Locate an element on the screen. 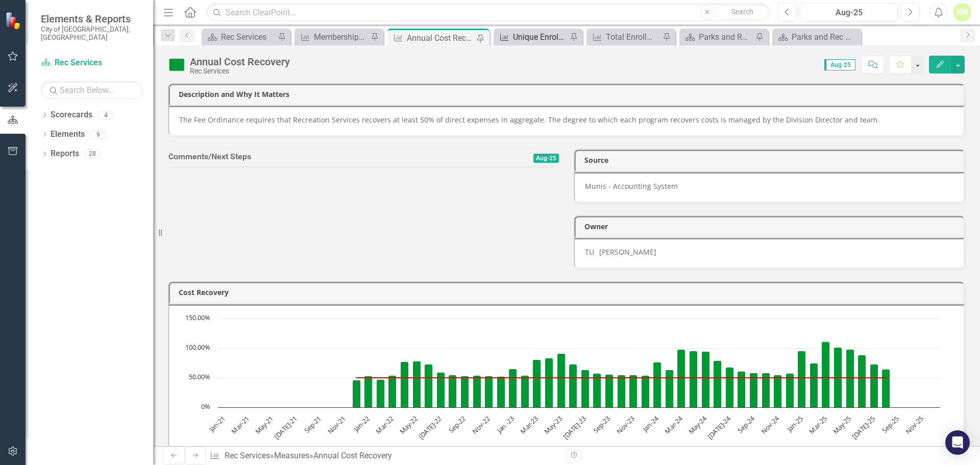  h3: Source is located at coordinates (771, 160).